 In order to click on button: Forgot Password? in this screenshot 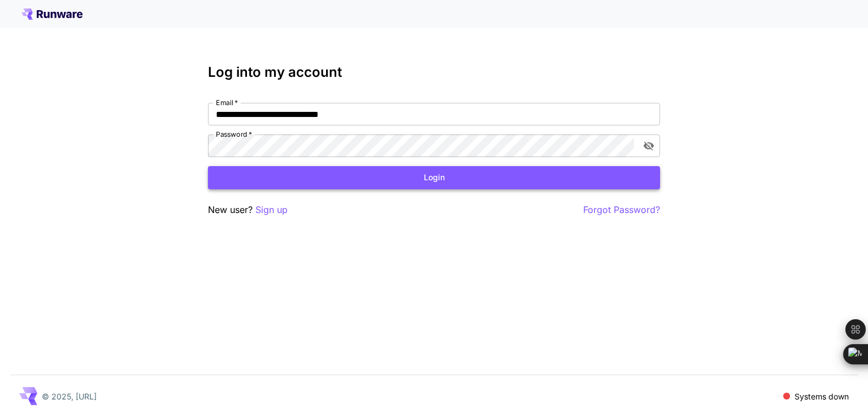, I will do `click(622, 209)`.